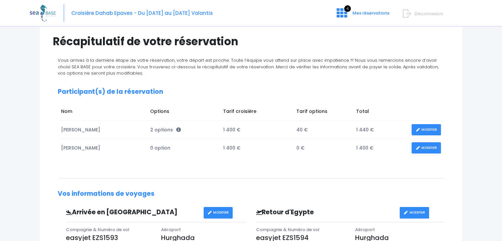 Image resolution: width=502 pixels, height=241 pixels. I want to click on span: Mes réservations, so click(371, 13).